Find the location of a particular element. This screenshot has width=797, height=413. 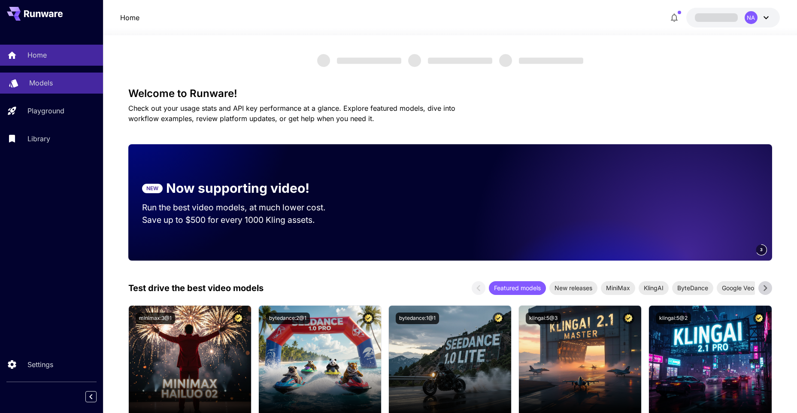

p: Settings is located at coordinates (40, 364).